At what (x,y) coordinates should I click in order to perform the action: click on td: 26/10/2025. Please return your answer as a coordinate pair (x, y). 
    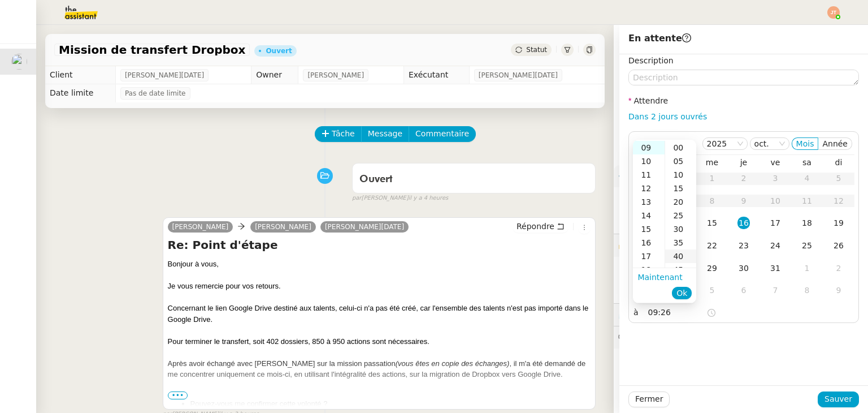
    Looking at the image, I should click on (839, 246).